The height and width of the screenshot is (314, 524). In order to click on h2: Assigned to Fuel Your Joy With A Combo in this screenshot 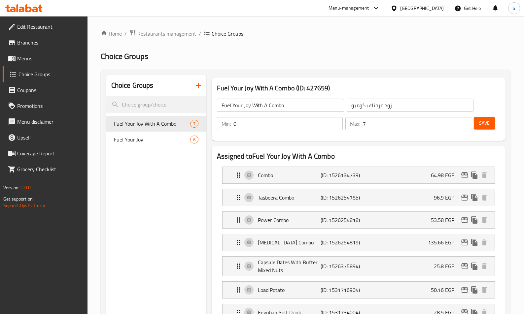, I will do `click(358, 156)`.